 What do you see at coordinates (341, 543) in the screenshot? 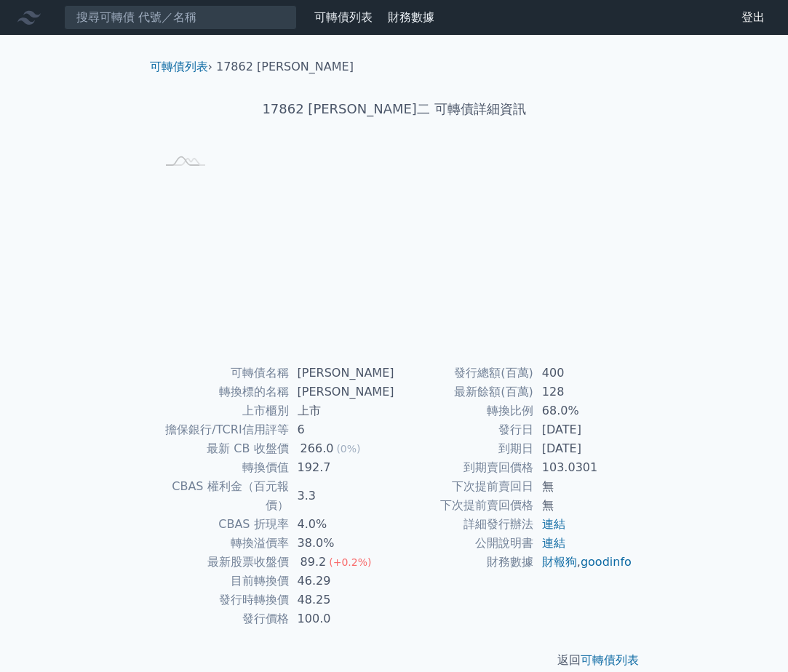
I see `td: 38.0%` at bounding box center [341, 543].